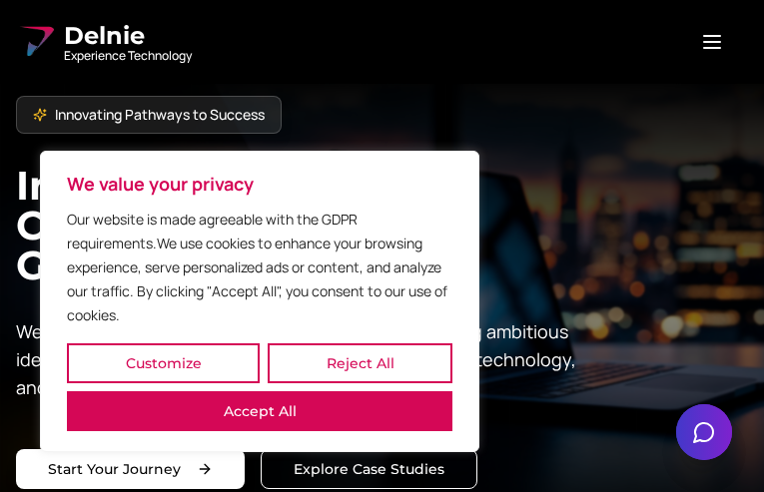 The image size is (764, 492). Describe the element at coordinates (160, 115) in the screenshot. I see `span: Innovating Pathways to Success` at that location.